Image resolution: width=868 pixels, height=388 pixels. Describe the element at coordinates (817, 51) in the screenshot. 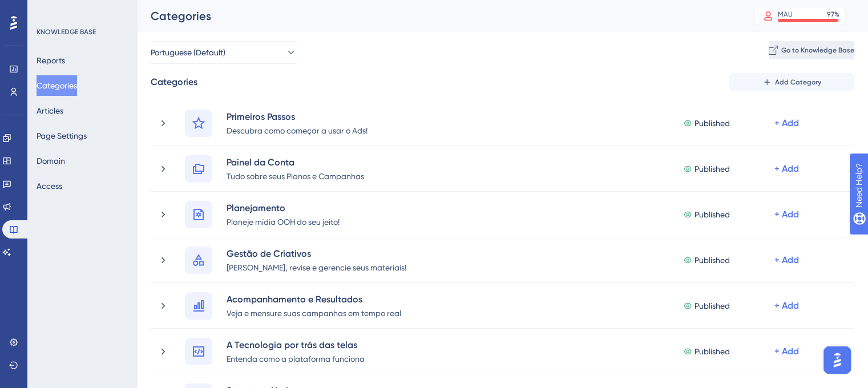

I see `span: Go to Knowledge Base` at that location.